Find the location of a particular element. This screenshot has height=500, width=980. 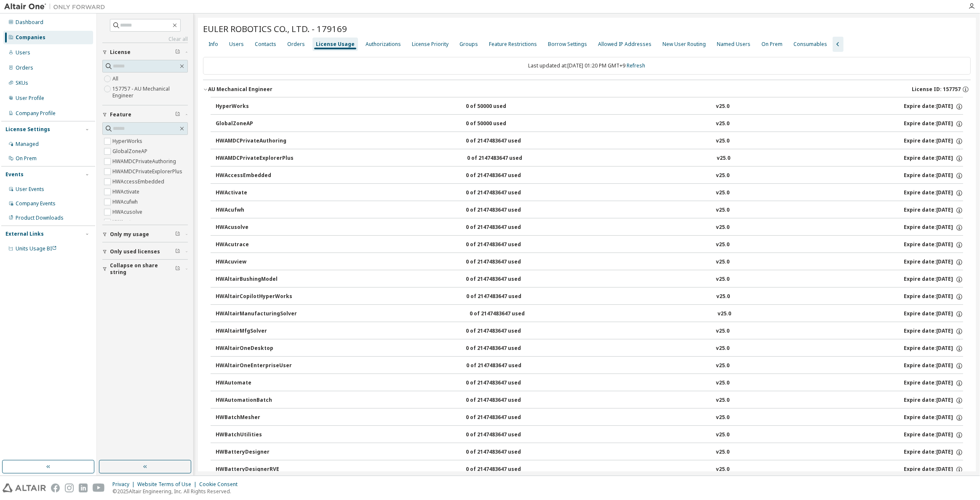

div: HyperWorks is located at coordinates (253, 107).